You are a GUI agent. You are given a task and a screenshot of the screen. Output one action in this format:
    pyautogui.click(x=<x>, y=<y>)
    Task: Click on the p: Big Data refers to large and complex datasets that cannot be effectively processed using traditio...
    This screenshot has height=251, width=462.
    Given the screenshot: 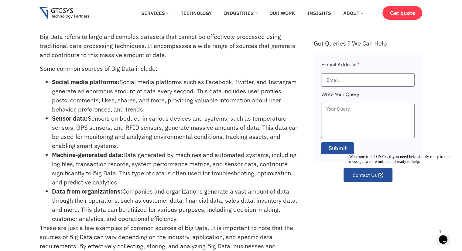 What is the action you would take?
    pyautogui.click(x=170, y=46)
    